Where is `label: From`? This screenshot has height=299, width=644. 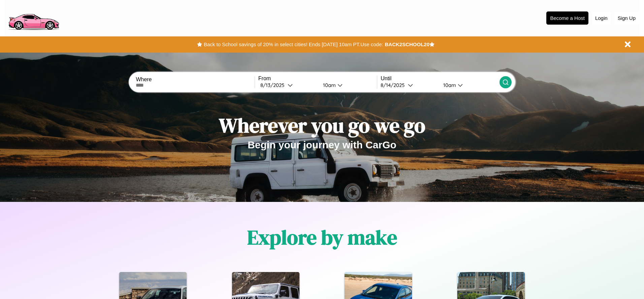
label: From is located at coordinates (318, 79).